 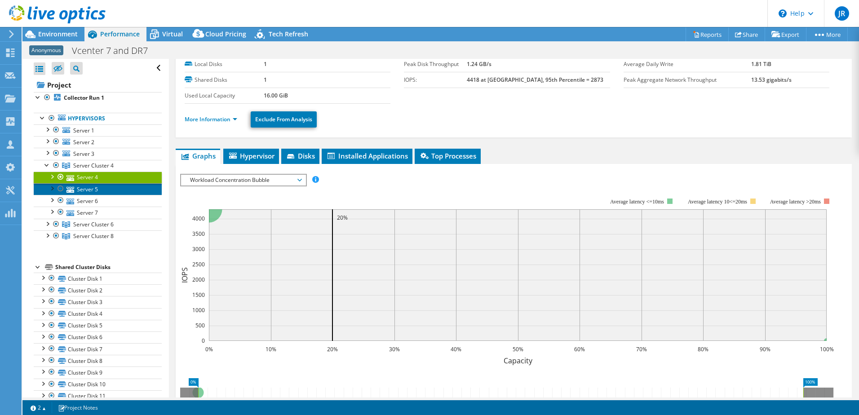 I want to click on a: Cluster Disk 2, so click(x=97, y=290).